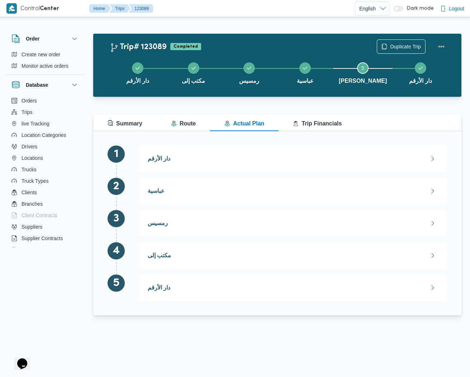  What do you see at coordinates (116, 154) in the screenshot?
I see `div: 1` at bounding box center [116, 154].